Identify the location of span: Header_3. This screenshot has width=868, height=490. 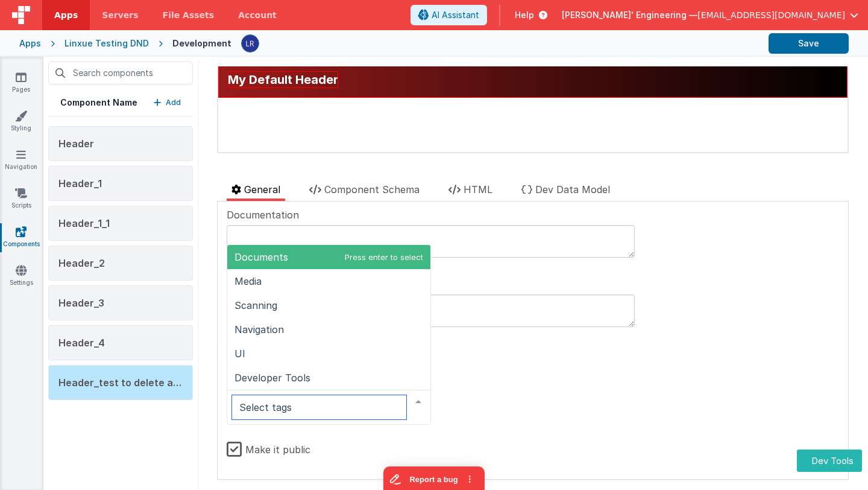
(82, 303).